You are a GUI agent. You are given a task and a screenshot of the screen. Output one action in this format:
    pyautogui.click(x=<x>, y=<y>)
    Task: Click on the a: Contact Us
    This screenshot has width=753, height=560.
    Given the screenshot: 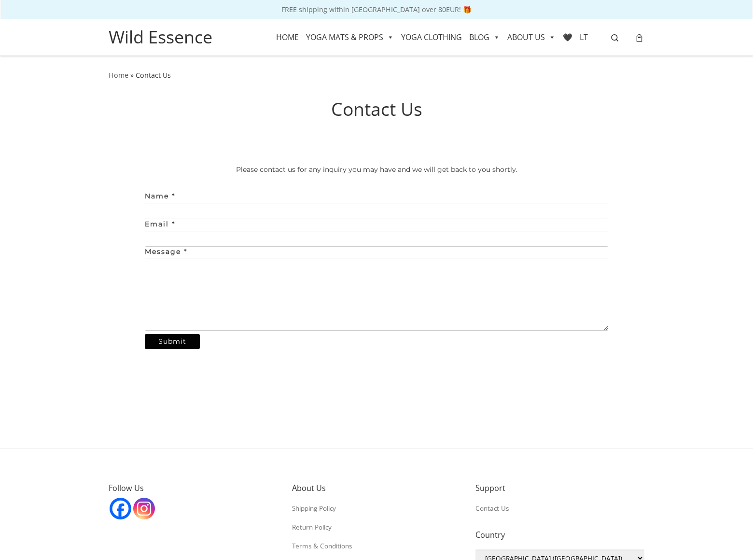 What is the action you would take?
    pyautogui.click(x=492, y=508)
    